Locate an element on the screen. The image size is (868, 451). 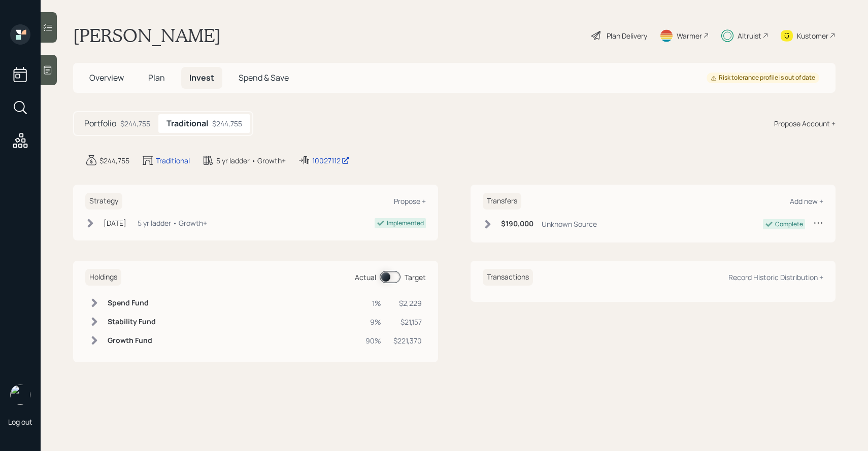
div: 10027112 is located at coordinates (331, 160).